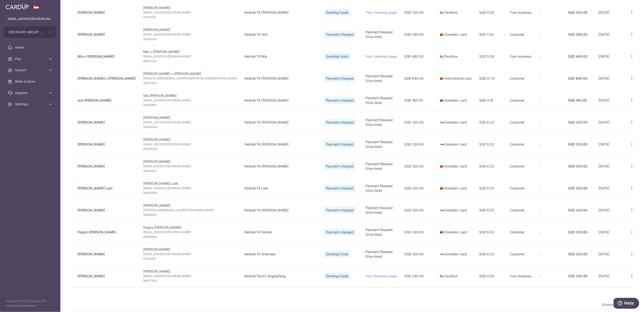 Image resolution: width=644 pixels, height=312 pixels. Describe the element at coordinates (190, 149) in the screenshot. I see `span: 98225049` at that location.